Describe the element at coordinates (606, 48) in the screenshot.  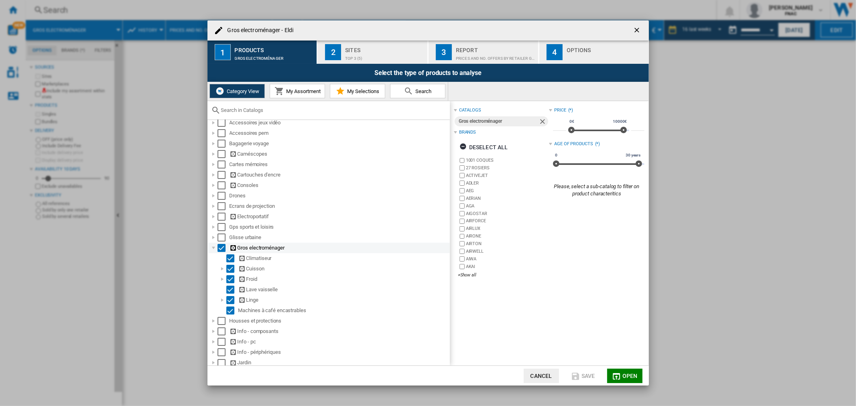
I see `div: Options` at that location.